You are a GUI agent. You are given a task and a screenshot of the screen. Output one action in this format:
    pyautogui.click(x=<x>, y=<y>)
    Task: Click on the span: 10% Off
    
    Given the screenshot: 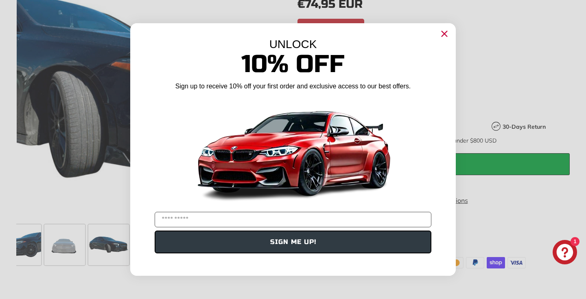 What is the action you would take?
    pyautogui.click(x=293, y=64)
    